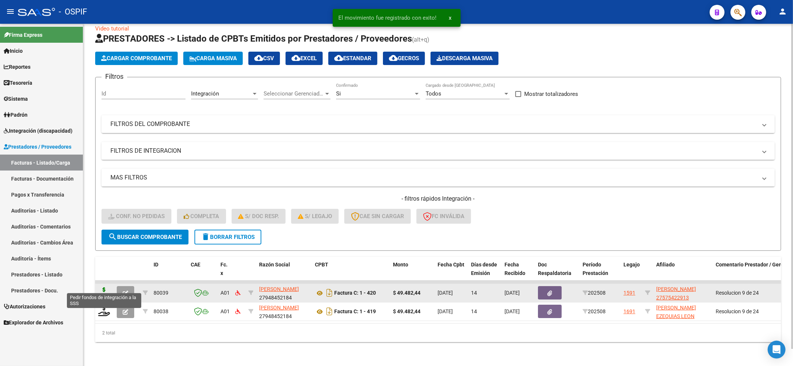 The height and width of the screenshot is (366, 793). What do you see at coordinates (205, 94) in the screenshot?
I see `span: Integración` at bounding box center [205, 94].